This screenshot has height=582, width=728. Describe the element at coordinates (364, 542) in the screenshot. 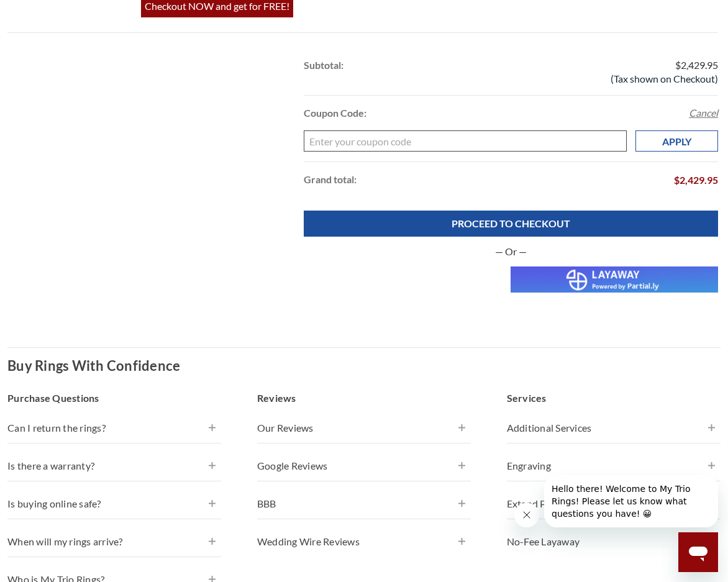

I see `h4: Wedding Wire Reviews` at that location.